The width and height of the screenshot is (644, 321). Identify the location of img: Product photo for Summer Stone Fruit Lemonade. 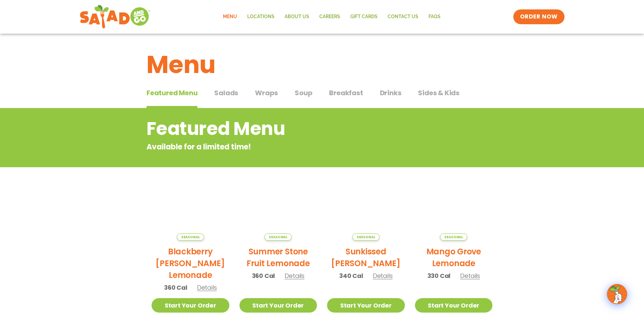
(278, 216).